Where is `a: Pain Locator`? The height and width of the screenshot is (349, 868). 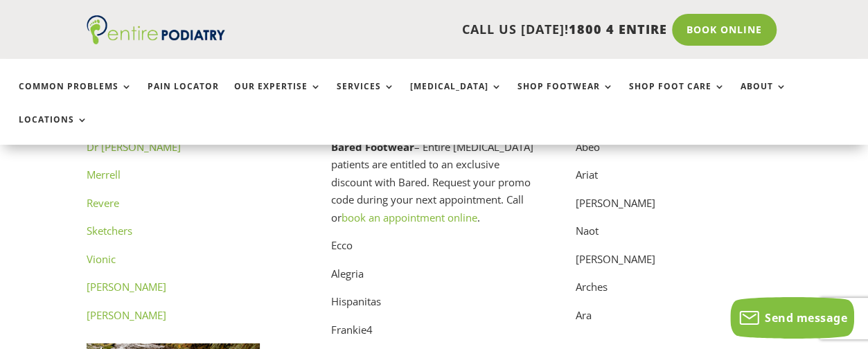 a: Pain Locator is located at coordinates (183, 96).